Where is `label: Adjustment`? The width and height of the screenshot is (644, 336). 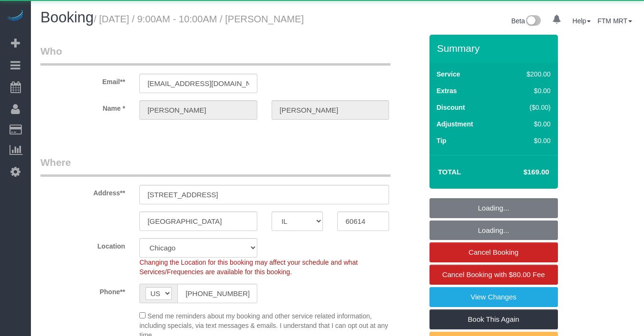 label: Adjustment is located at coordinates (455, 124).